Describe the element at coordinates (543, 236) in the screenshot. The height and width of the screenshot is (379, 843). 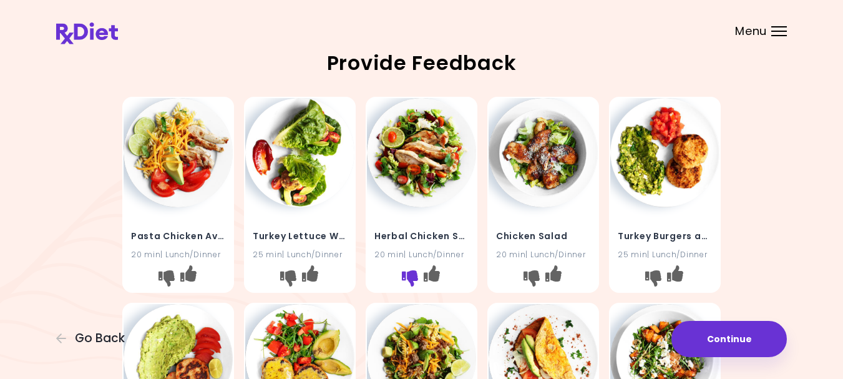
I see `h4: Chicken Salad` at that location.